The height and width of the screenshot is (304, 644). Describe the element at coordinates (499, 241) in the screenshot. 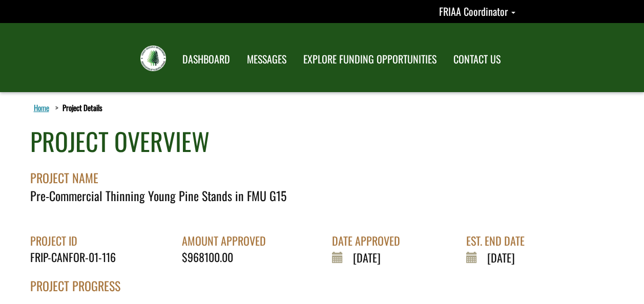

I see `div: EST. END DATE` at that location.